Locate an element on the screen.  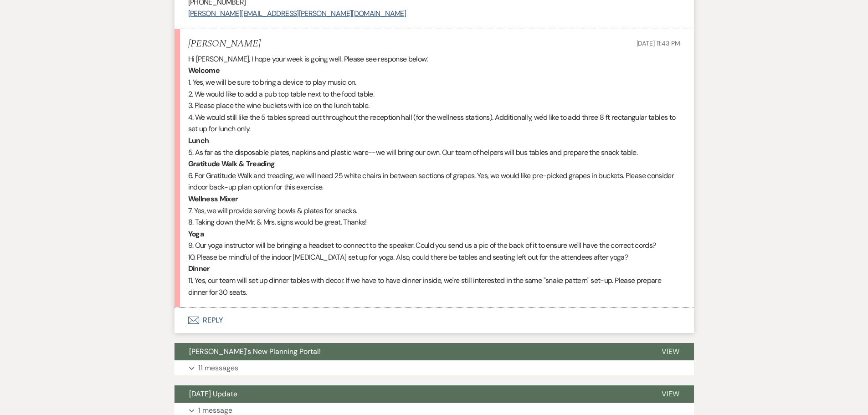
button: Reply is located at coordinates (434, 320).